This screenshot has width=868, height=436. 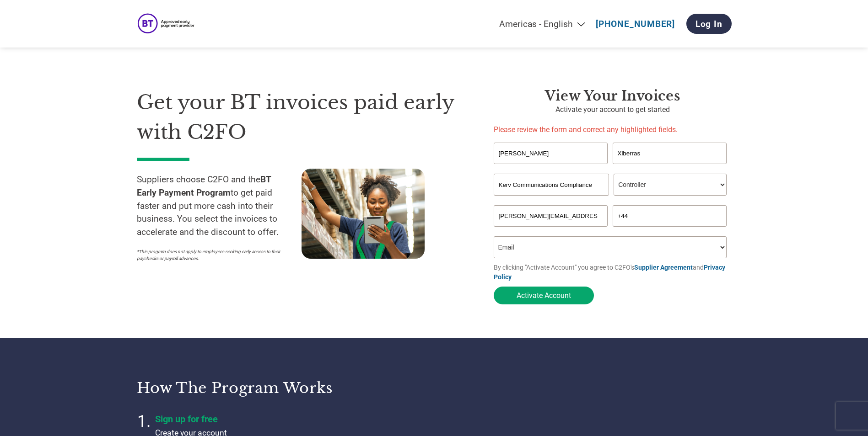 I want to click on p: Suppliers choose C2FO and the to get paid faster and put more cash into their business. You selec..., so click(x=219, y=206).